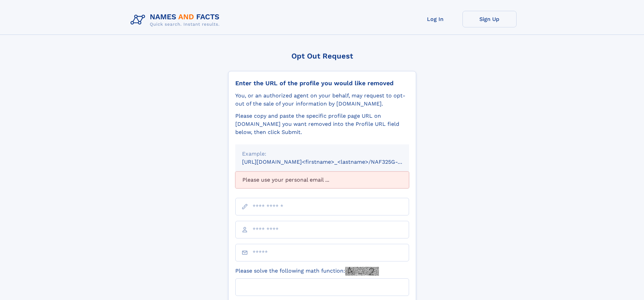  I want to click on img: Logo Names and Facts, so click(176, 20).